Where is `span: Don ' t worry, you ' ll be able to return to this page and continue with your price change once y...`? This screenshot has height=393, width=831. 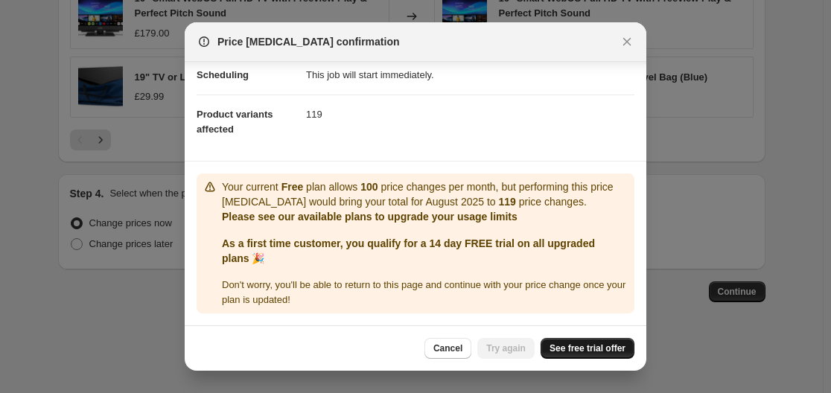 span: Don ' t worry, you ' ll be able to return to this page and continue with your price change once y... is located at coordinates (424, 292).